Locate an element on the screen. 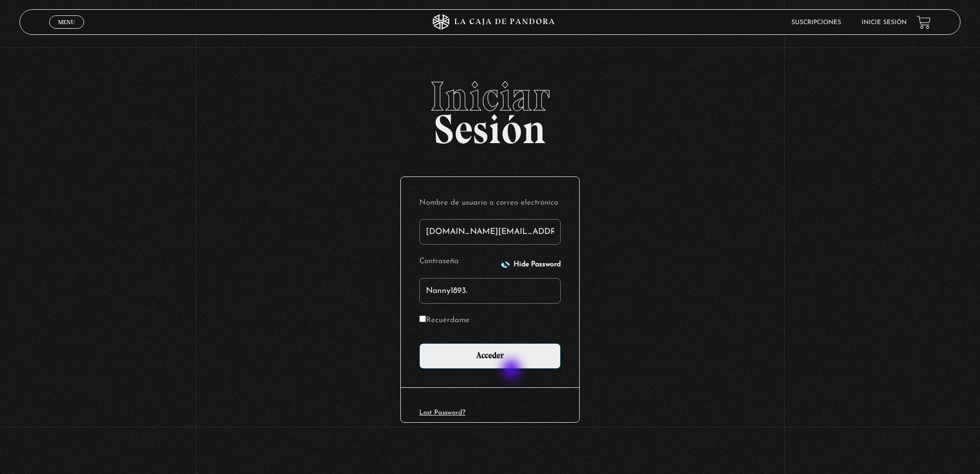 The height and width of the screenshot is (474, 980). input: Recuérdame is located at coordinates (422, 318).